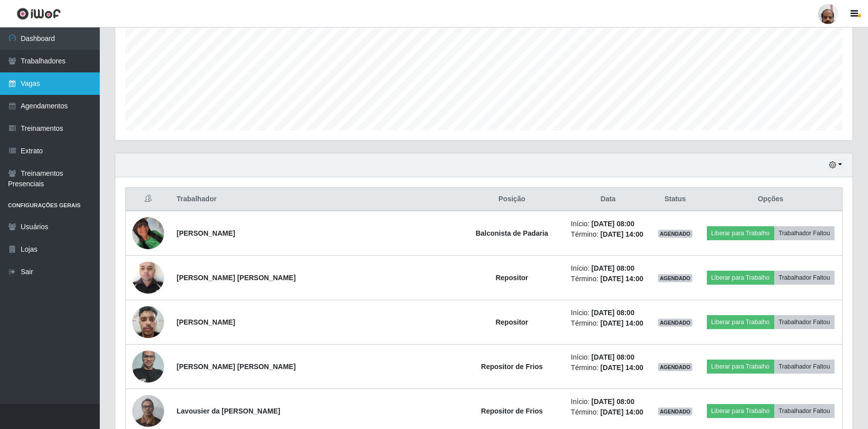  Describe the element at coordinates (148, 366) in the screenshot. I see `img: 1655148070426.jpeg` at that location.